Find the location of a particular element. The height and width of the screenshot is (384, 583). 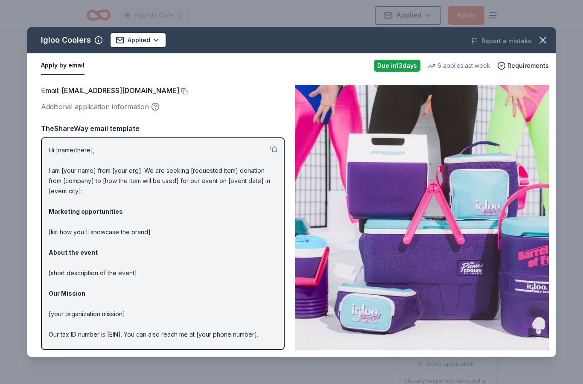

div: Due in 13 days is located at coordinates (397, 66).